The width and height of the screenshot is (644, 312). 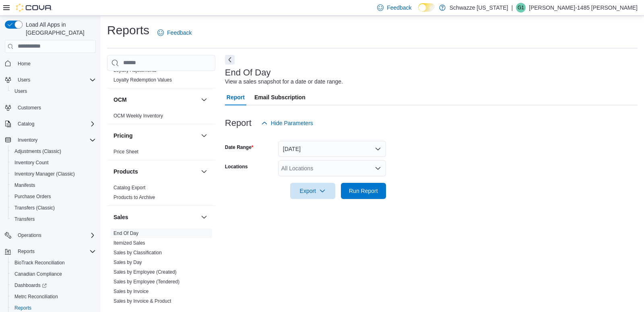 What do you see at coordinates (130, 187) in the screenshot?
I see `a: Catalog Export` at bounding box center [130, 187].